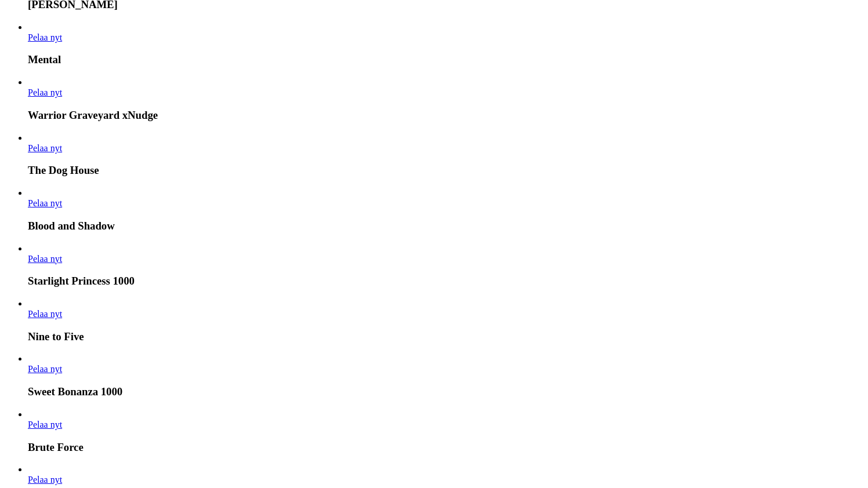 This screenshot has height=488, width=868. I want to click on a: Nine to Five, so click(44, 314).